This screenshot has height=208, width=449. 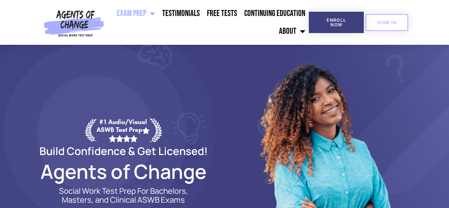 I want to click on h2: Build Confidence & Get Licensed!, so click(x=124, y=150).